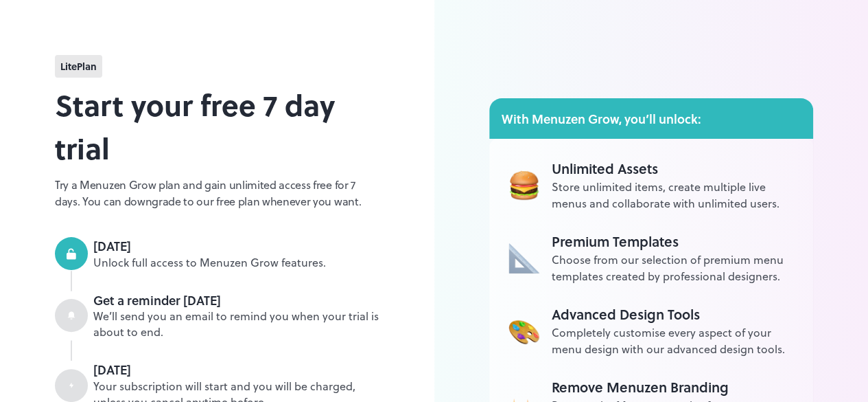  What do you see at coordinates (673, 387) in the screenshot?
I see `div: Remove Menuzen Branding` at bounding box center [673, 387].